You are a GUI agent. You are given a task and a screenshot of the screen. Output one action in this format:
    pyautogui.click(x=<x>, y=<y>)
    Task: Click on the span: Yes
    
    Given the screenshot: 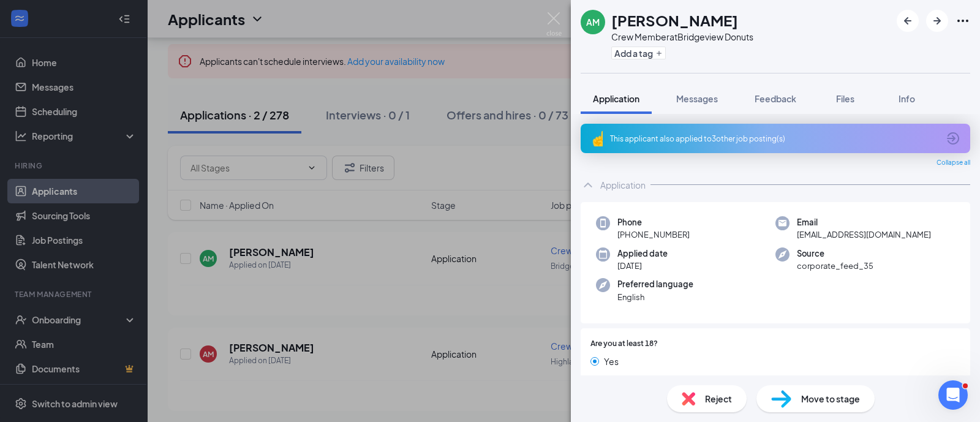 What is the action you would take?
    pyautogui.click(x=611, y=362)
    